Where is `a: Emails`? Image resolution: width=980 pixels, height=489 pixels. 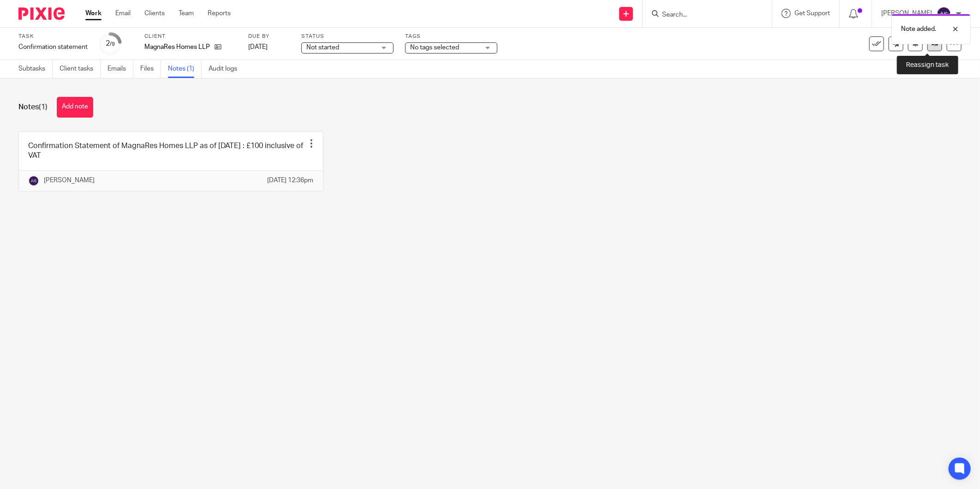 a: Emails is located at coordinates (121, 69).